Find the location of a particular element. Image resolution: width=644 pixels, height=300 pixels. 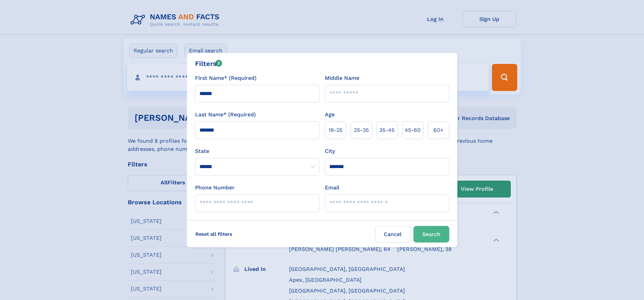

label: Email is located at coordinates (332, 188).